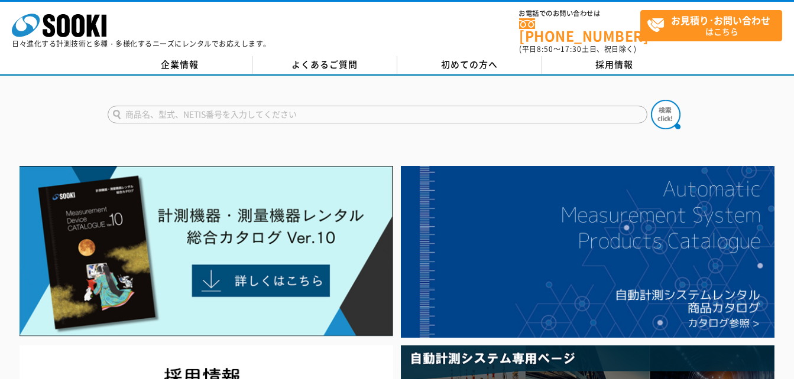  I want to click on span: (平日 ～ 土日、祝日除く), so click(577, 49).